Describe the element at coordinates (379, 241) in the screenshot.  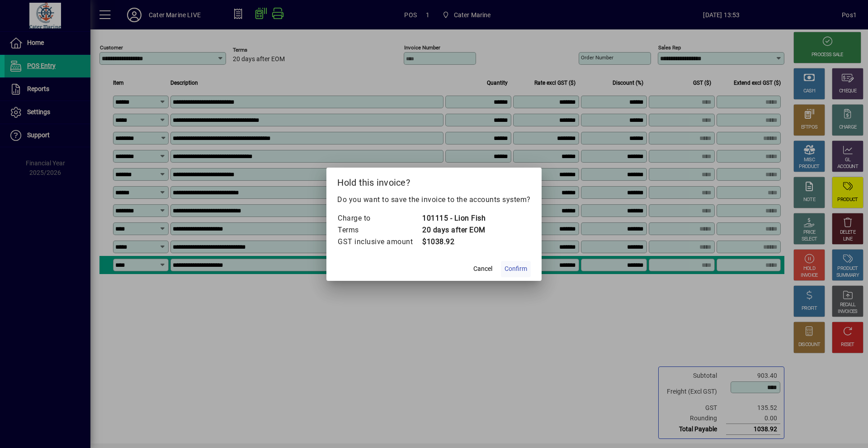
I see `td: GST inclusive amount` at that location.